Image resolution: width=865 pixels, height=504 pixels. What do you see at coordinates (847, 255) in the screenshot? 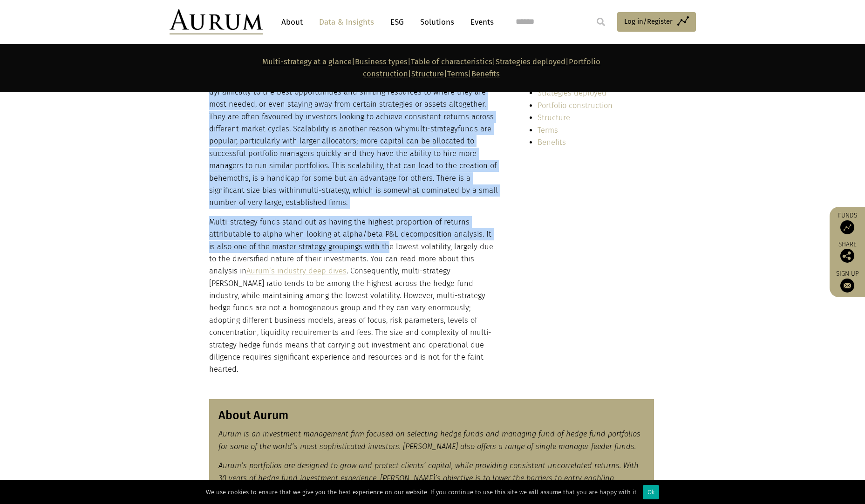
I see `img: Share this post` at bounding box center [847, 255].